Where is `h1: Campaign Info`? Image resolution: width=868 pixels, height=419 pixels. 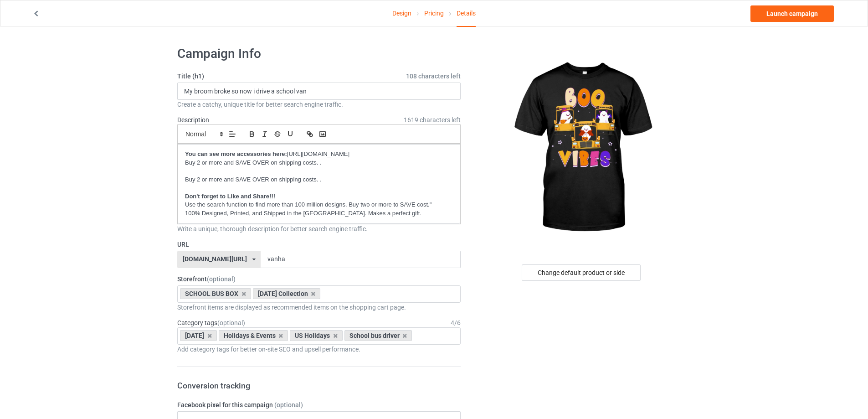 h1: Campaign Info is located at coordinates (319, 54).